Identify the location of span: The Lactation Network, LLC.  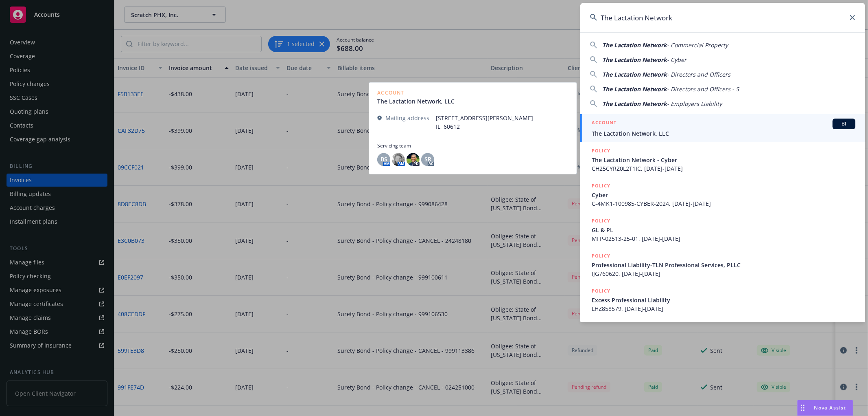
(723, 133).